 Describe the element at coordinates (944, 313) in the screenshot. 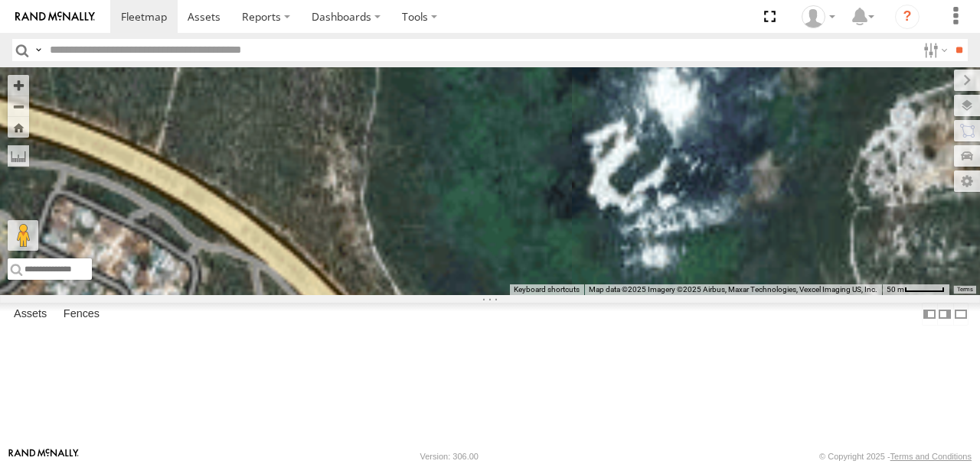

I see `label: Dock Summary Table to the Right` at that location.